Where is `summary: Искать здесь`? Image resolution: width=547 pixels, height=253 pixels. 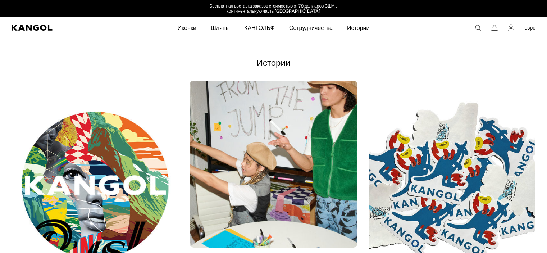 summary: Искать здесь is located at coordinates (478, 28).